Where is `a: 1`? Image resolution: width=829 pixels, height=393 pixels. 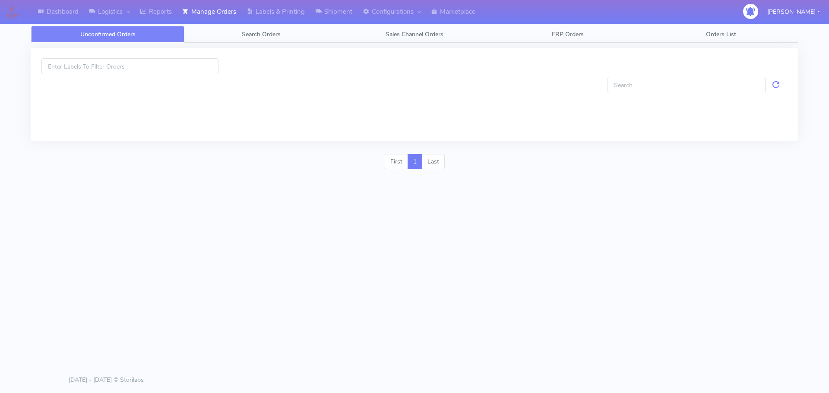
a: 1 is located at coordinates (415, 162).